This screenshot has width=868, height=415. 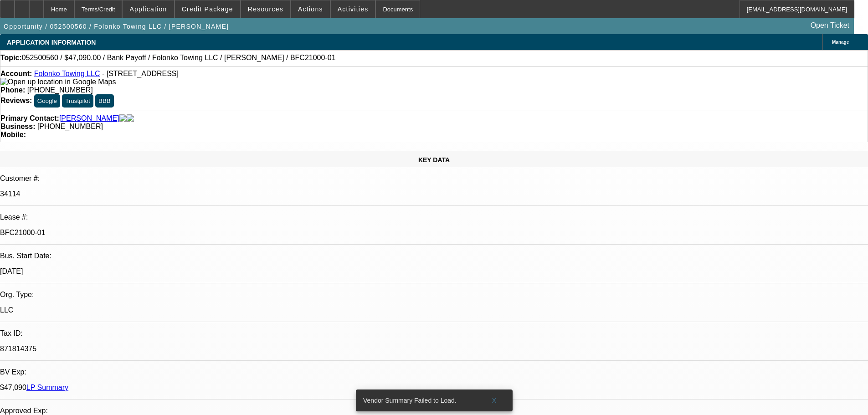 I want to click on a: Folonko Towing LLC, so click(x=67, y=74).